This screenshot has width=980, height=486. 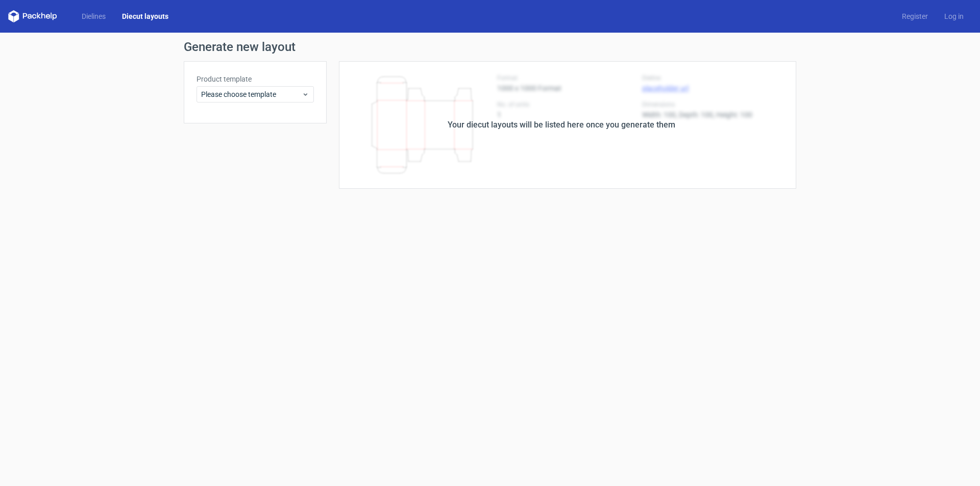 What do you see at coordinates (490, 47) in the screenshot?
I see `h1: Generate new layout` at bounding box center [490, 47].